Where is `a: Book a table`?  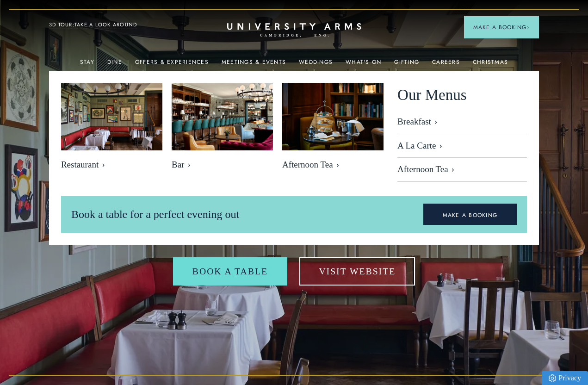
a: Book a table is located at coordinates (230, 271).